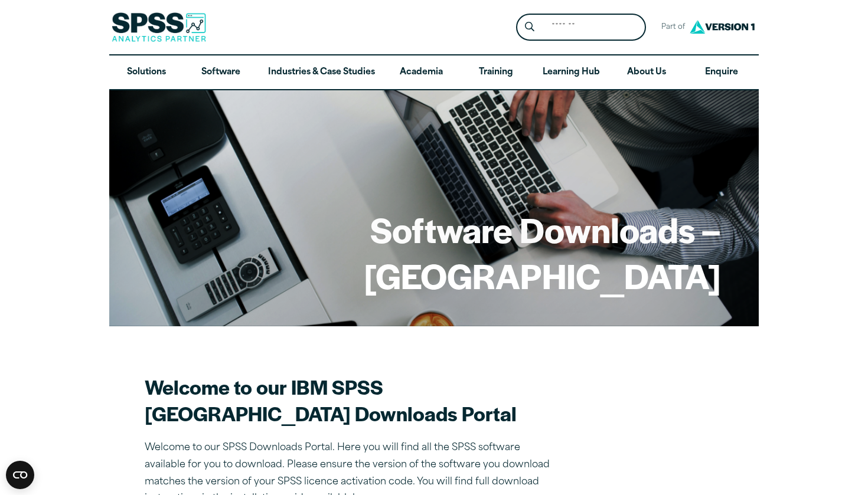 Image resolution: width=868 pixels, height=495 pixels. Describe the element at coordinates (581, 27) in the screenshot. I see `form: Site Header Search Form` at that location.